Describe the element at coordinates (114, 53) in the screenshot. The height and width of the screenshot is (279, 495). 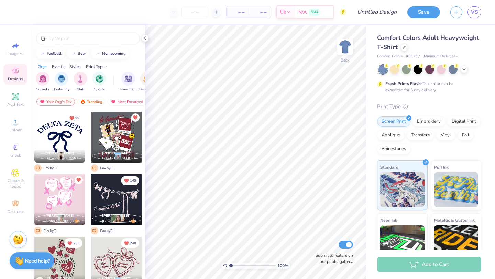
I see `div: homecoming` at that location.